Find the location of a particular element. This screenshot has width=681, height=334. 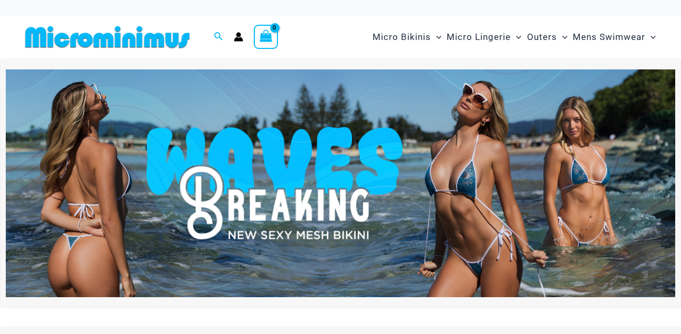

img: MM SHOP LOGO FLAT is located at coordinates (107, 37).